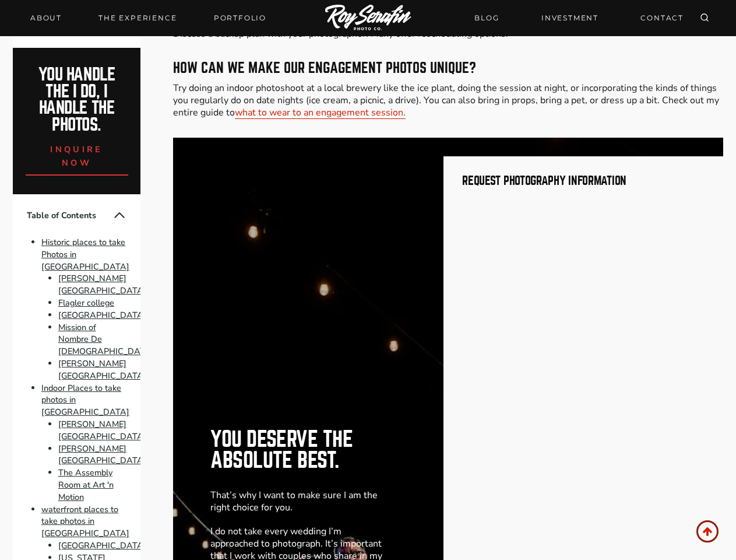  What do you see at coordinates (448, 69) in the screenshot?
I see `h3: How can we make our engagement photos unique?` at bounding box center [448, 69].